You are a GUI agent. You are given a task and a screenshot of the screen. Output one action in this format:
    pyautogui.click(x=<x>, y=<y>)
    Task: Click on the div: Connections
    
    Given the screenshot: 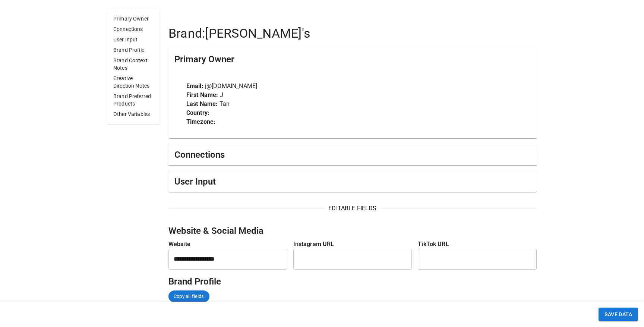 What is the action you would take?
    pyautogui.click(x=352, y=155)
    